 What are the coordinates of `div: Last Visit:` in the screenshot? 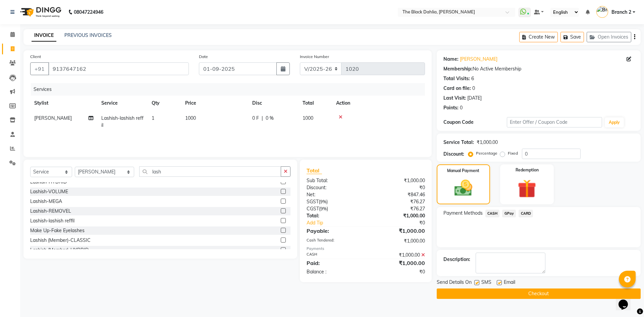 It's located at (454, 98).